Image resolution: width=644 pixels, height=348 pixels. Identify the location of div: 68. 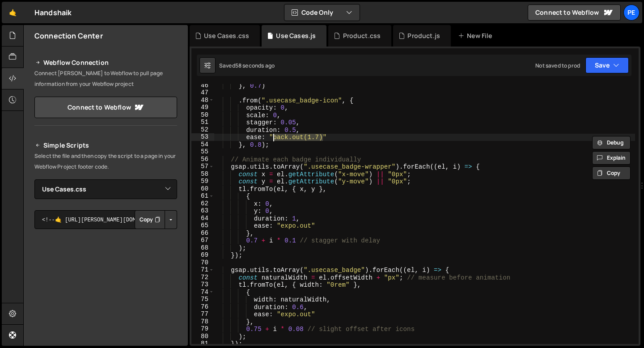
(203, 248).